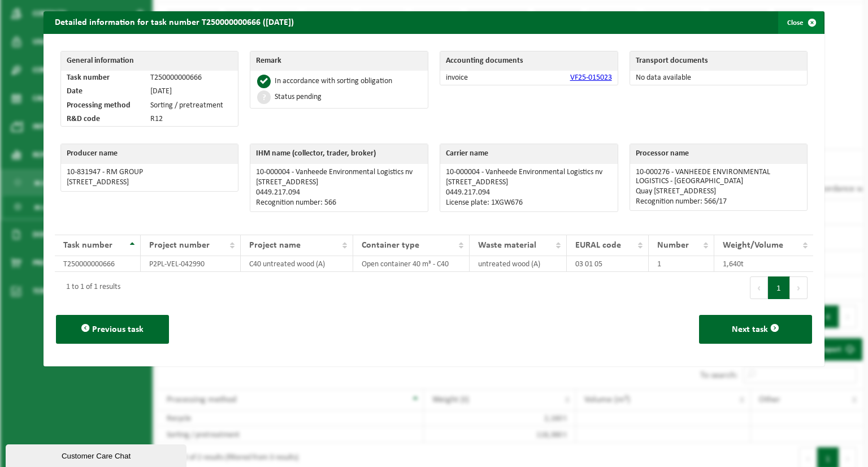  I want to click on font: Accounting documents, so click(484, 60).